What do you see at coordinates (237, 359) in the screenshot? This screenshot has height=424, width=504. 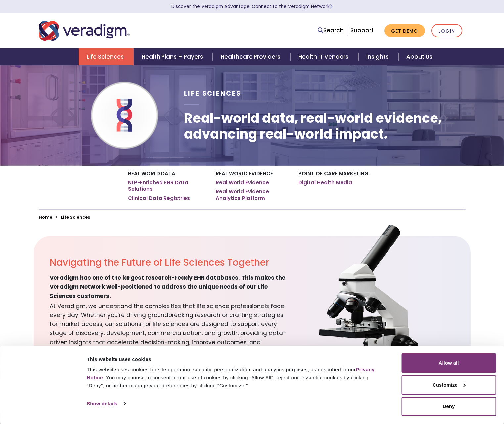 I see `div: This website uses cookies` at bounding box center [237, 359].